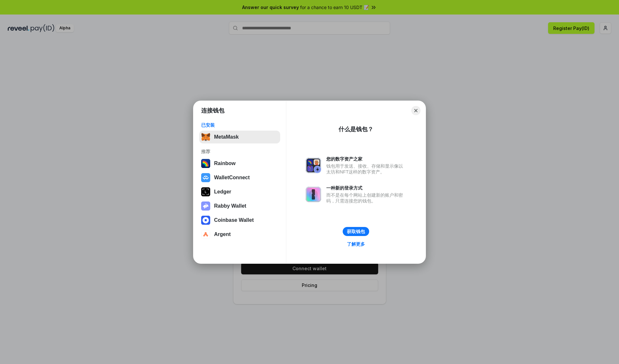  Describe the element at coordinates (240, 137) in the screenshot. I see `button: MetaMask` at that location.